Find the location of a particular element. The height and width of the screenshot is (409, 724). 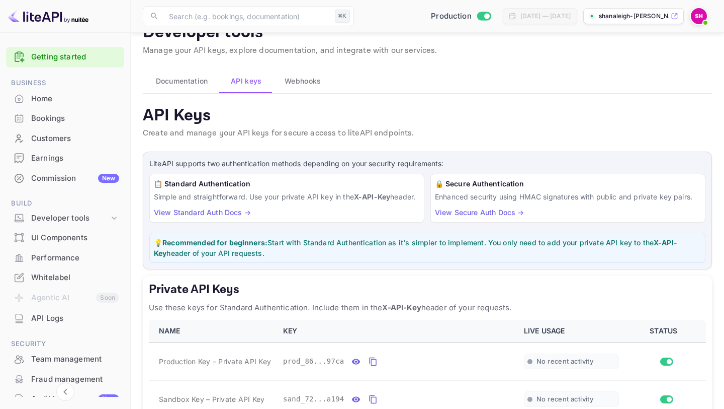

p: Enhanced security using HMAC signatures with public and private key pairs. is located at coordinates (568, 196).